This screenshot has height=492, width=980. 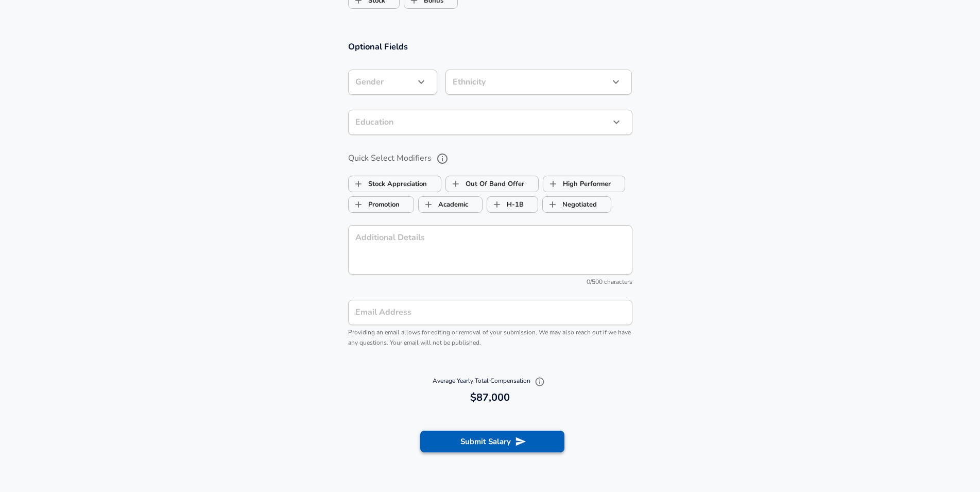 What do you see at coordinates (577, 184) in the screenshot?
I see `label: High Performer` at bounding box center [577, 184].